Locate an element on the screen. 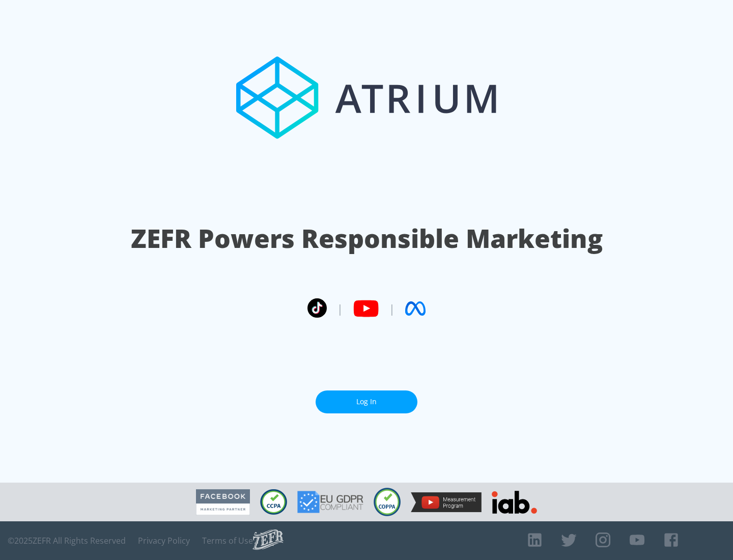 The height and width of the screenshot is (560, 733). img: COPPA Compliant is located at coordinates (387, 501).